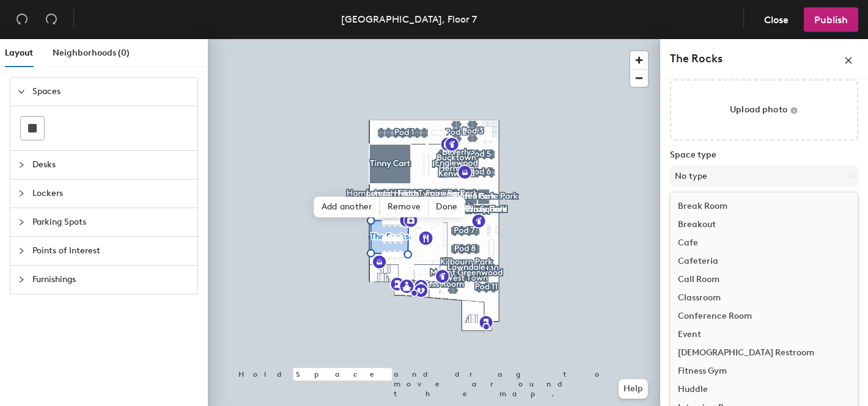 Image resolution: width=868 pixels, height=406 pixels. What do you see at coordinates (764, 335) in the screenshot?
I see `div: Event` at bounding box center [764, 335].